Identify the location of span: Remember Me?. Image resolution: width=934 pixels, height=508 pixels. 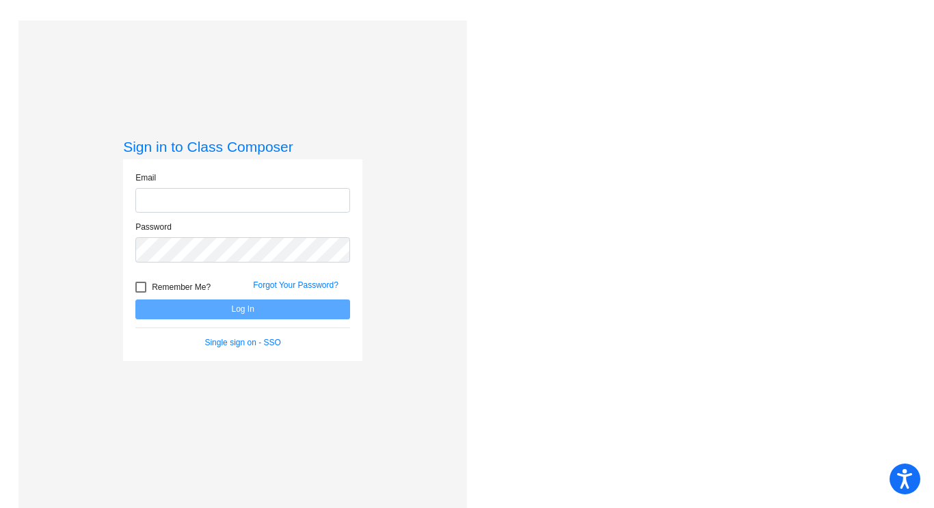
(181, 287).